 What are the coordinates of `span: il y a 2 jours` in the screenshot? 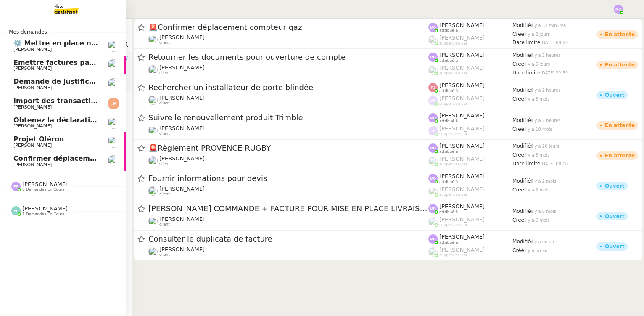 It's located at (537, 34).